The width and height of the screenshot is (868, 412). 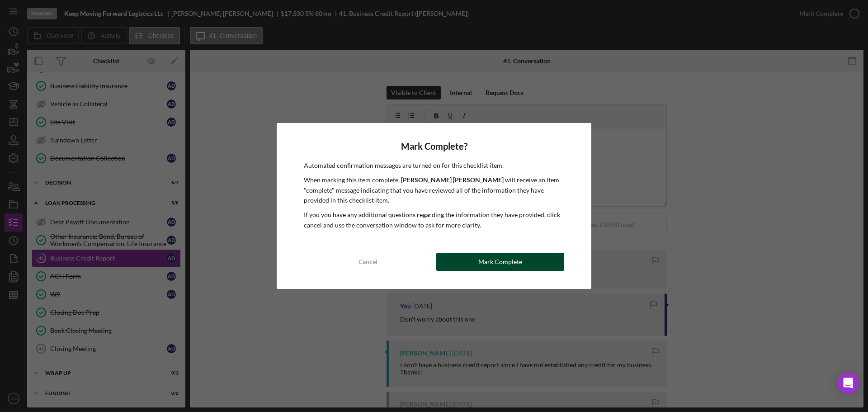 What do you see at coordinates (368, 261) in the screenshot?
I see `div: Cancel` at bounding box center [368, 261].